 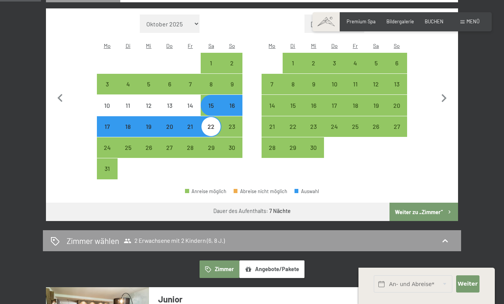 What do you see at coordinates (190, 127) in the screenshot?
I see `div: Fri Aug 21 2026` at bounding box center [190, 127].